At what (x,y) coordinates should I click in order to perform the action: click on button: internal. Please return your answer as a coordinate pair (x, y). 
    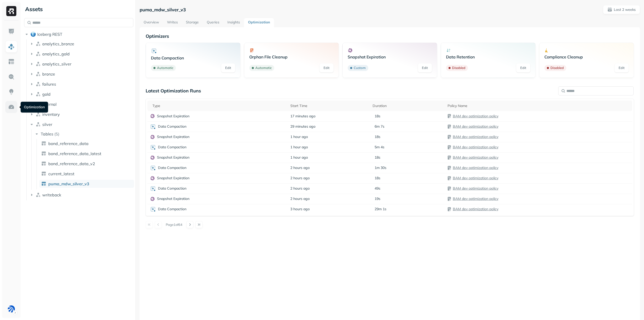
    Looking at the image, I should click on (81, 104).